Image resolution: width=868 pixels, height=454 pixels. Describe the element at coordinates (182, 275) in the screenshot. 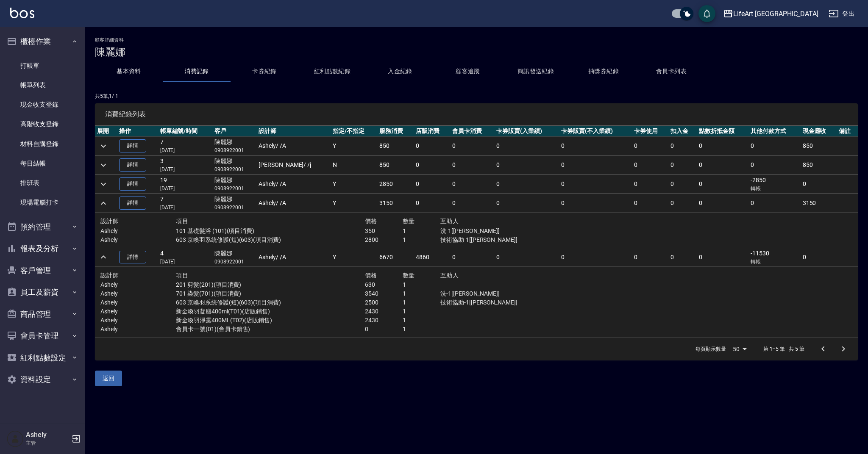

I see `span: 項目` at that location.